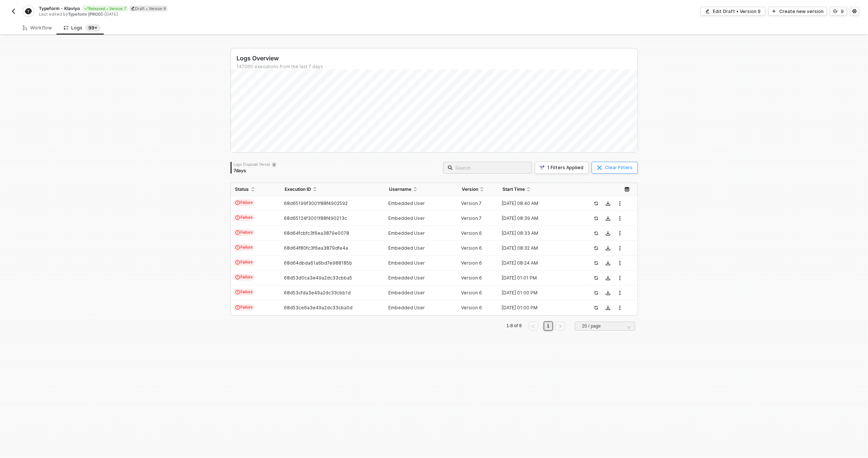  Describe the element at coordinates (82, 28) in the screenshot. I see `div: Logs` at that location.